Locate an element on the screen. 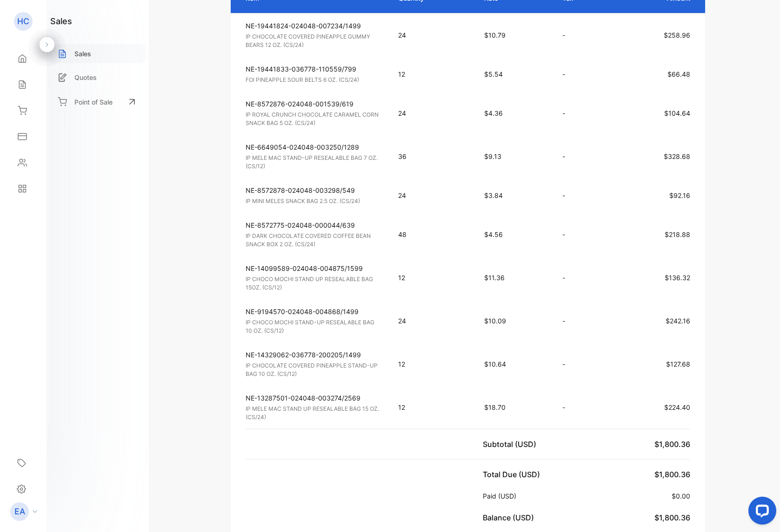 The width and height of the screenshot is (780, 532). p: 36 is located at coordinates (431, 156).